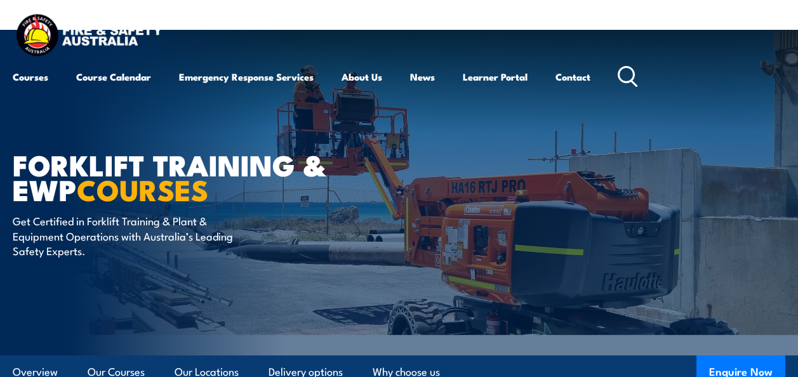 Image resolution: width=798 pixels, height=377 pixels. Describe the element at coordinates (246, 77) in the screenshot. I see `a: Emergency Response Services` at that location.